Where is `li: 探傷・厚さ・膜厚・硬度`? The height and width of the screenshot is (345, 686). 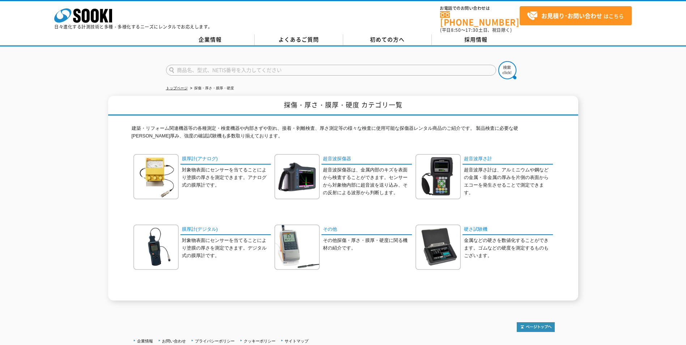 li: 探傷・厚さ・膜厚・硬度 is located at coordinates (211, 88).